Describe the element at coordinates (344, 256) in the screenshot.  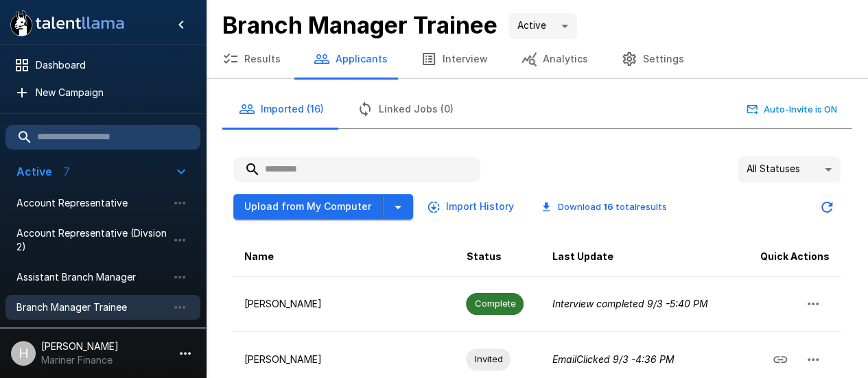
I see `th: Name` at that location.